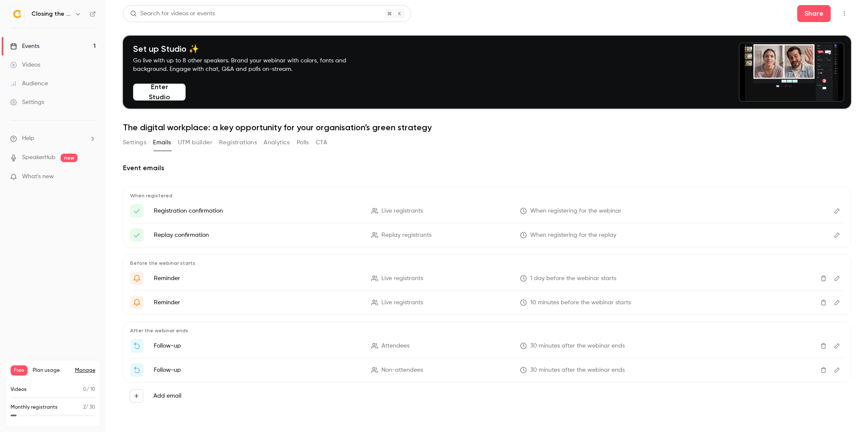 The height and width of the screenshot is (432, 868). What do you see at coordinates (487, 345) in the screenshot?
I see `li: Thanks for attending {{ event_name }}` at bounding box center [487, 345].